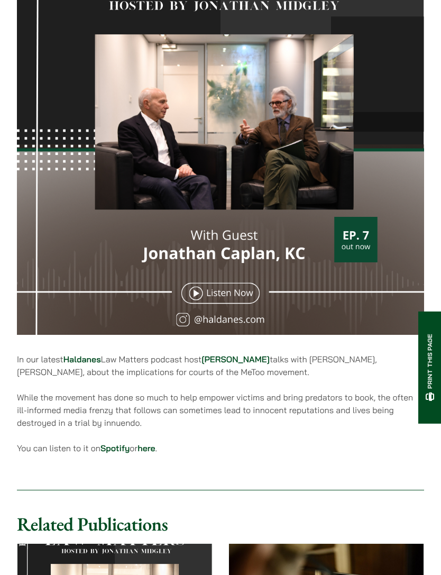 This screenshot has height=575, width=441. Describe the element at coordinates (221, 410) in the screenshot. I see `p: While the movement has done so much to help empower victims and bring predators to book, the ofte...` at that location.